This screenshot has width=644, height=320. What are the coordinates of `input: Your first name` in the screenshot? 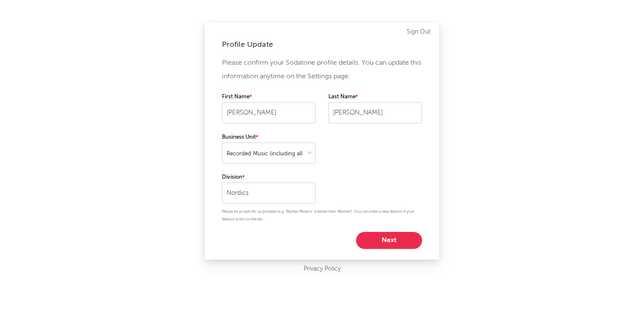 It's located at (269, 113).